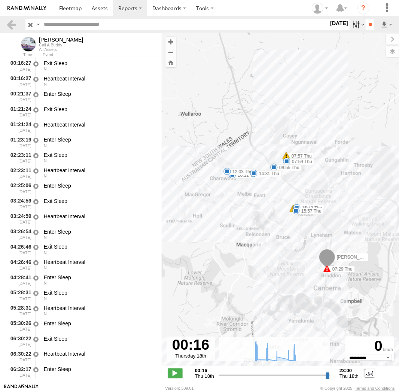  I want to click on label: 09:55 Thu, so click(288, 168).